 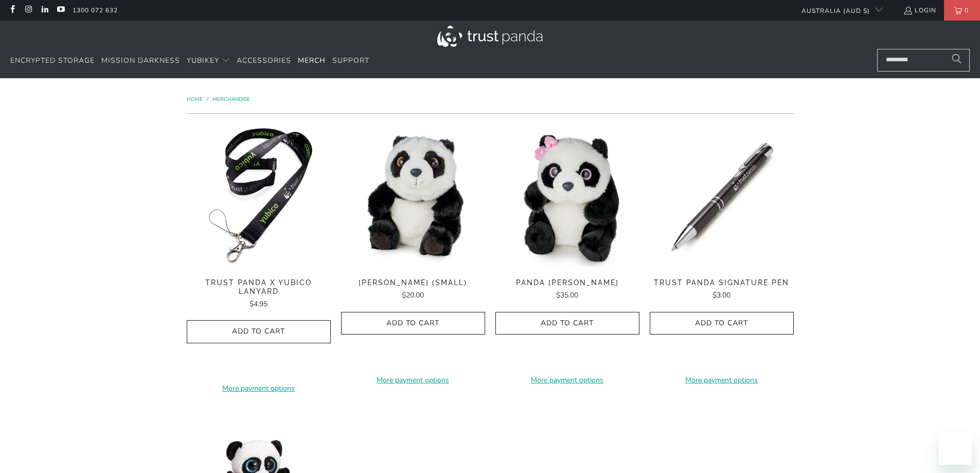 I want to click on span: Merchandise, so click(x=231, y=99).